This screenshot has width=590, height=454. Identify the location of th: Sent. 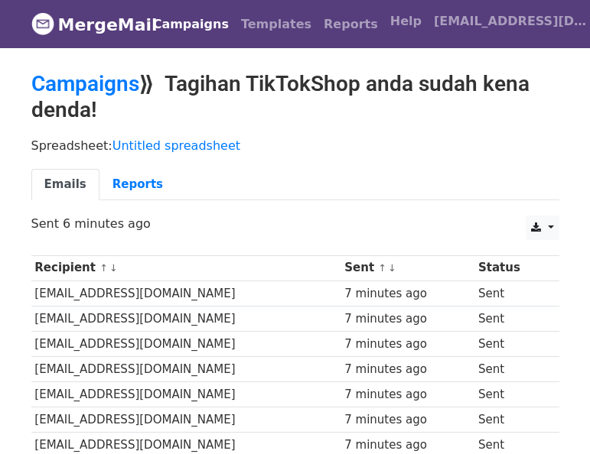
(407, 268).